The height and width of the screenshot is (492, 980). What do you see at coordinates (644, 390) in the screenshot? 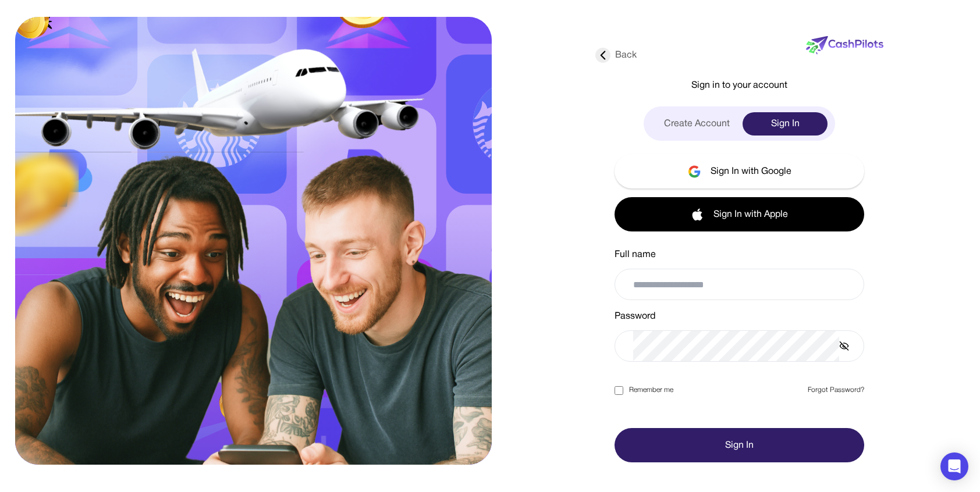
I see `div: Remember me` at bounding box center [644, 390].